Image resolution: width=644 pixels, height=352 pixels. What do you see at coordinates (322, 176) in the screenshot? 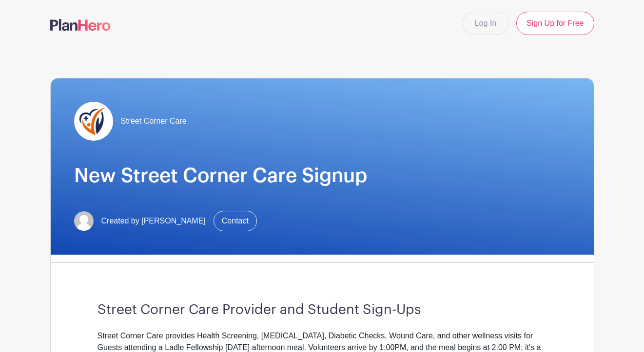
I see `h1: New Street Corner Care Signup` at bounding box center [322, 176].